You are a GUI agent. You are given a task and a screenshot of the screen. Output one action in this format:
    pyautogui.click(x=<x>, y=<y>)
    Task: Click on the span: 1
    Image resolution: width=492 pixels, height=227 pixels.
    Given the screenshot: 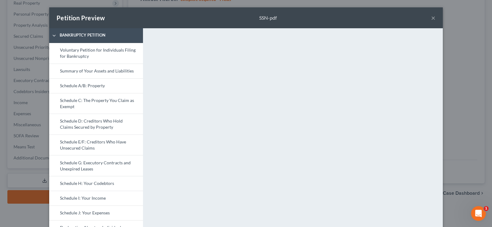 What is the action you would take?
    pyautogui.click(x=486, y=209)
    